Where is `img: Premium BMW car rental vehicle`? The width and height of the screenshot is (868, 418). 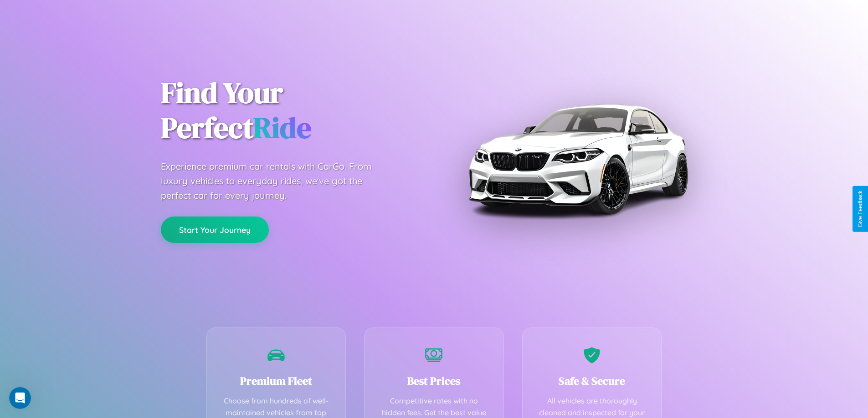 img: Premium BMW car rental vehicle is located at coordinates (578, 159).